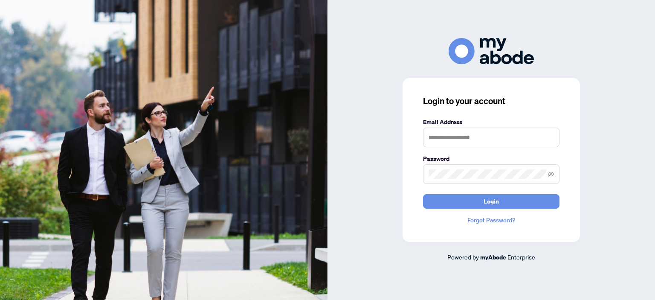 The width and height of the screenshot is (655, 300). Describe the element at coordinates (491, 101) in the screenshot. I see `h3: Login to your account` at that location.